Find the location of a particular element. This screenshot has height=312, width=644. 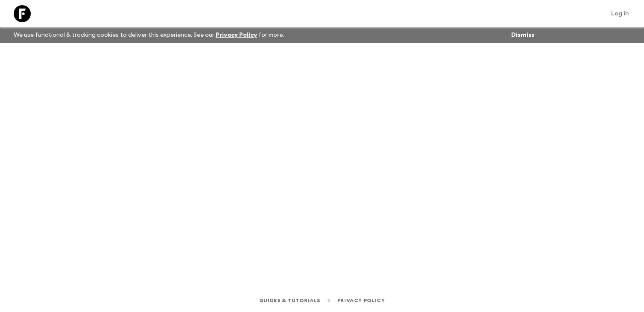

a: Guides & Tutorials is located at coordinates (289, 300).